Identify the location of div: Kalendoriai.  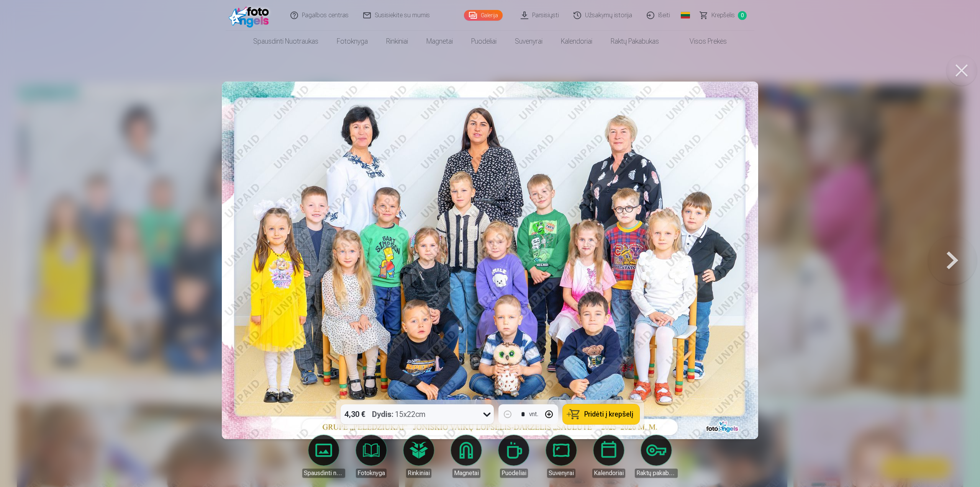
(609, 473).